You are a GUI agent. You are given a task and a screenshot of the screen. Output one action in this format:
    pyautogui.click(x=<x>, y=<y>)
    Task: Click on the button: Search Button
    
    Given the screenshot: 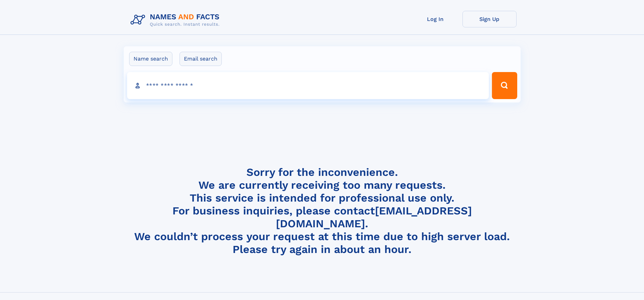 What is the action you would take?
    pyautogui.click(x=504, y=86)
    